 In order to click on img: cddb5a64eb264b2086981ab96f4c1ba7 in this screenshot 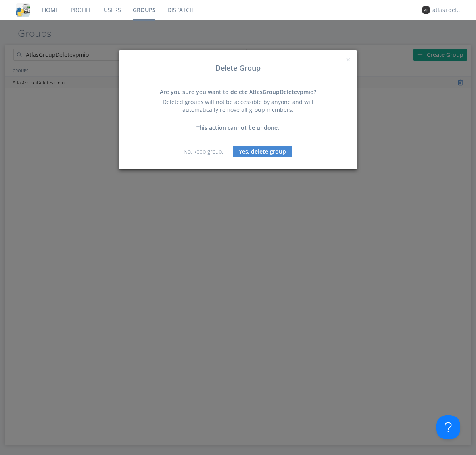, I will do `click(23, 10)`.